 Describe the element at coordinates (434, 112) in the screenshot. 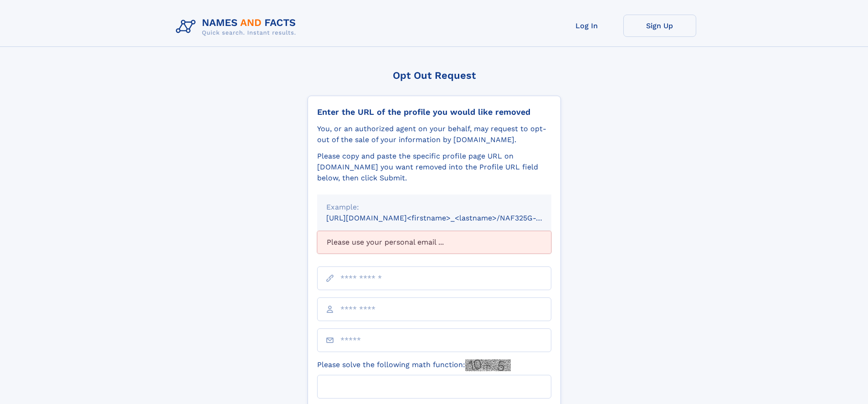

I see `div: Enter the URL of the profile you would like removed` at that location.